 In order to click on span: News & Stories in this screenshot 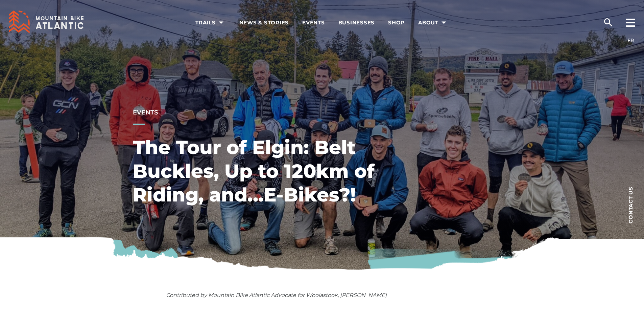, I will do `click(264, 23)`.